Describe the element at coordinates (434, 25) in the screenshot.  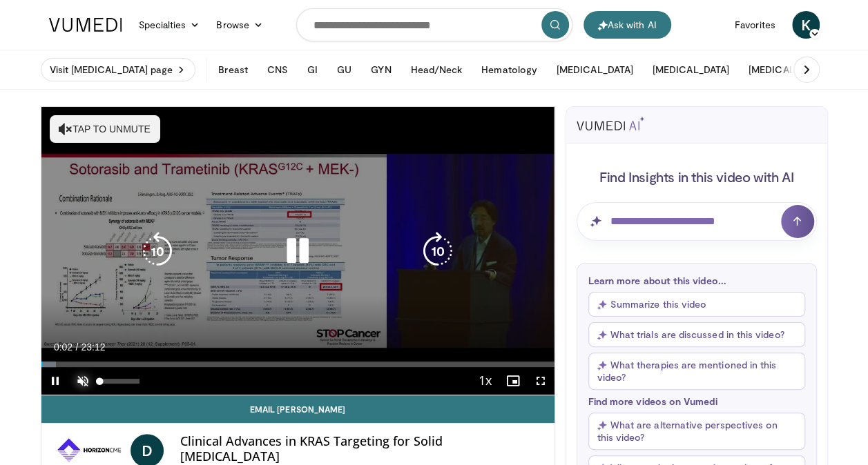
I see `input: Search topics, interventions` at that location.